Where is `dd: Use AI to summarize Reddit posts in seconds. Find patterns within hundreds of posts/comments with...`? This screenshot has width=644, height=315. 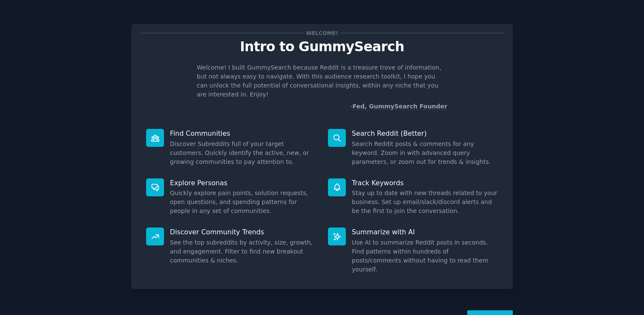 dd: Use AI to summarize Reddit posts in seconds. Find patterns within hundreds of posts/comments with... is located at coordinates (425, 256).